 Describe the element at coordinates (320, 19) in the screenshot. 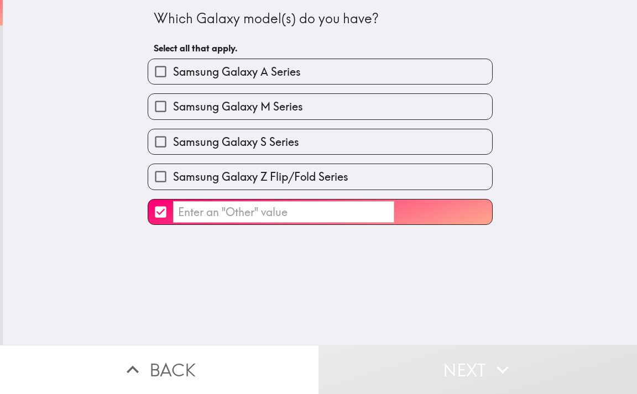

I see `div: Which Galaxy model(s) do you have?` at that location.